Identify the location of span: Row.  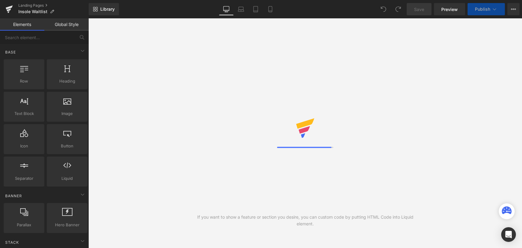
(24, 81).